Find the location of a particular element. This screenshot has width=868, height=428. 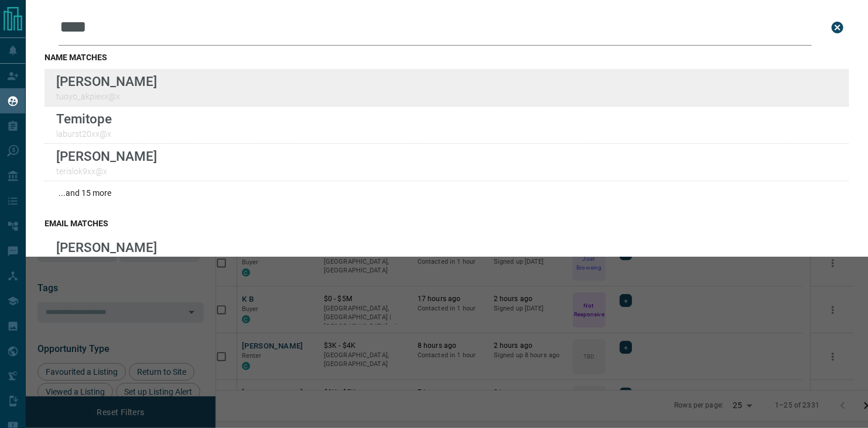

p: terislok9xx@x is located at coordinates (106, 172).